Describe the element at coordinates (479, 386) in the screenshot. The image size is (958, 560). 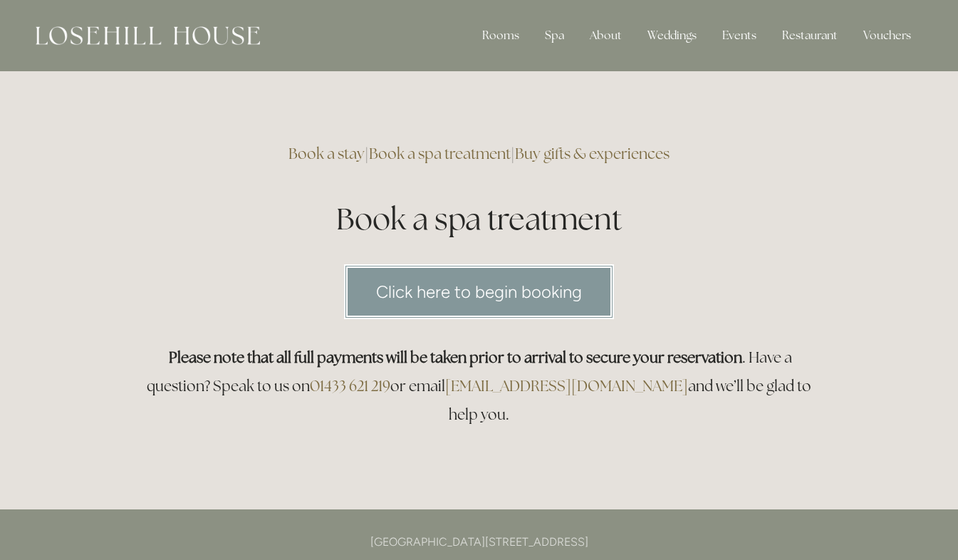
I see `h3: . Have a question? Speak to us on or email and we’ll be glad to help you.` at that location.